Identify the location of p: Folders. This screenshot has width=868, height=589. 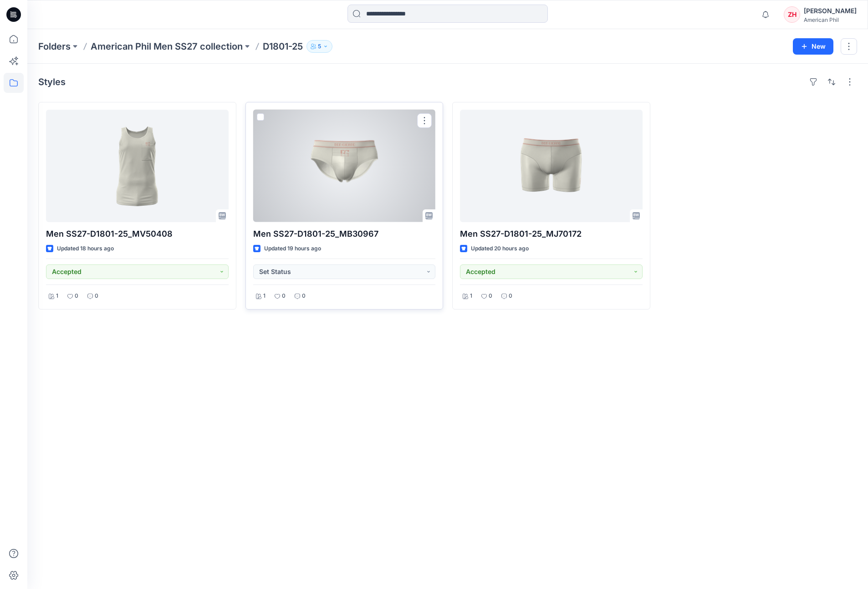
(54, 47).